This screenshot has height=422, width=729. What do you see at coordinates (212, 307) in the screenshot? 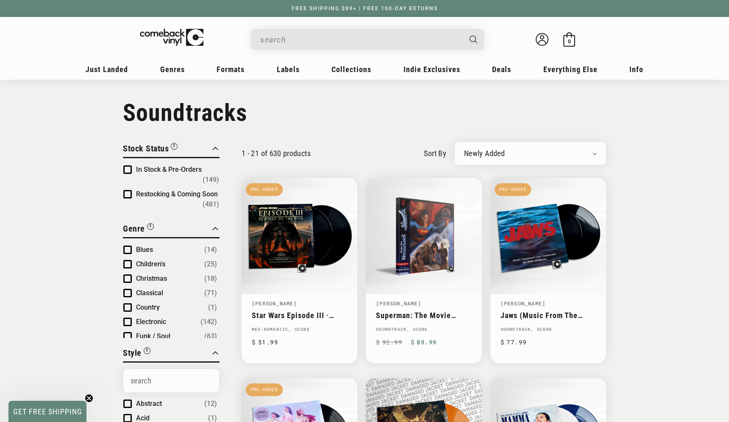
I see `span: Number of products: (1)` at bounding box center [212, 307].